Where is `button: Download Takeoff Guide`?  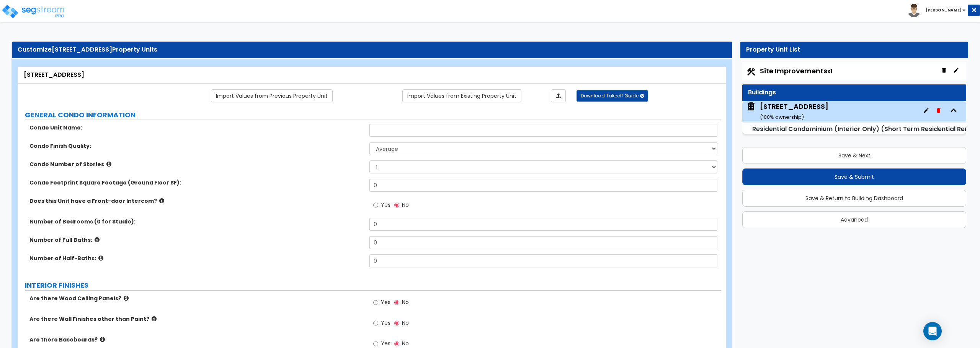 button: Download Takeoff Guide is located at coordinates (612, 96).